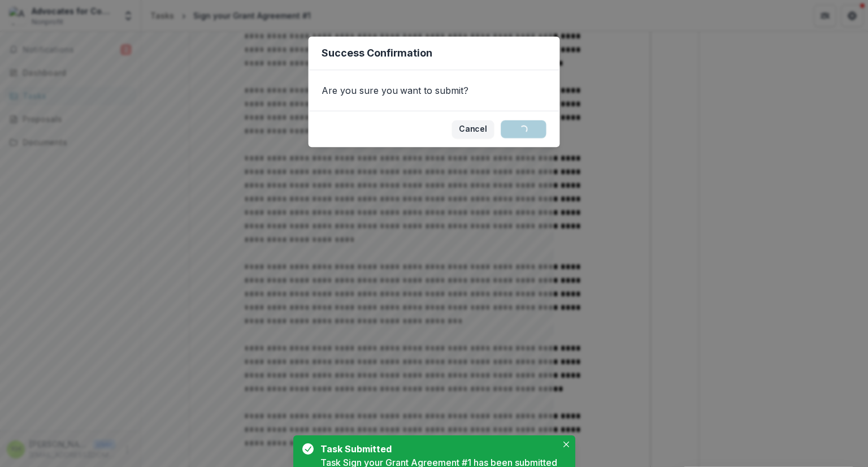  Describe the element at coordinates (434, 54) in the screenshot. I see `header: Success Confirmation` at that location.